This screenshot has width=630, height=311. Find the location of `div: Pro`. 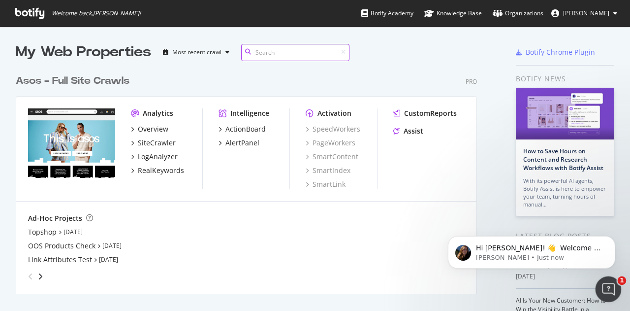

div: Pro is located at coordinates (471, 81).